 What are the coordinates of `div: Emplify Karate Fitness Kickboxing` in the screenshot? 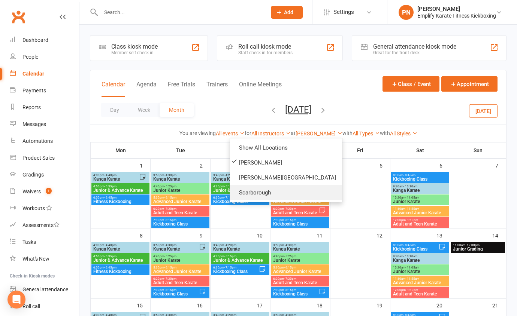 It's located at (457, 16).